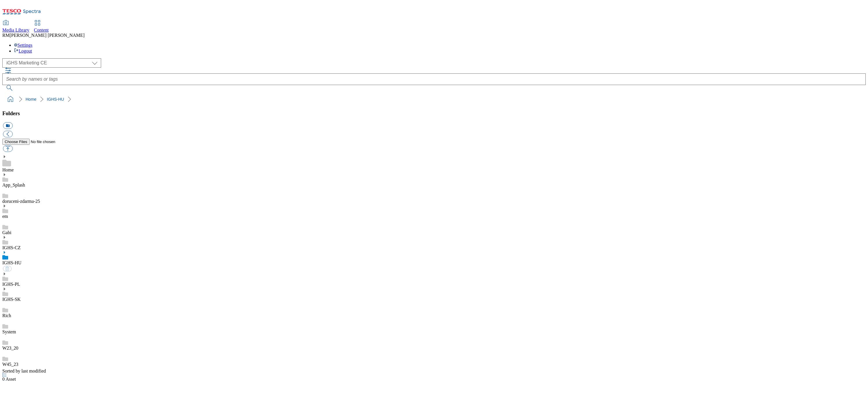  Describe the element at coordinates (10, 348) in the screenshot. I see `a: W23_20` at that location.